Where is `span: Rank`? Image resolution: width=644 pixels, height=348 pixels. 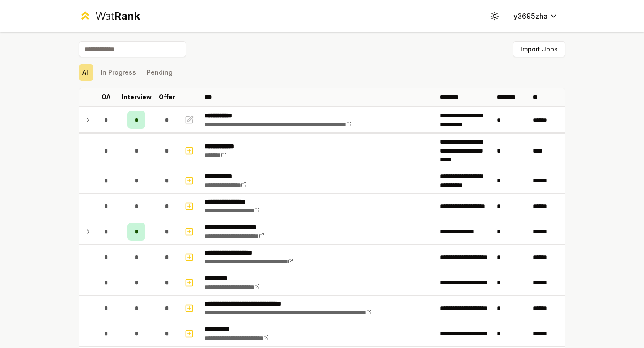 span: Rank is located at coordinates (127, 16).